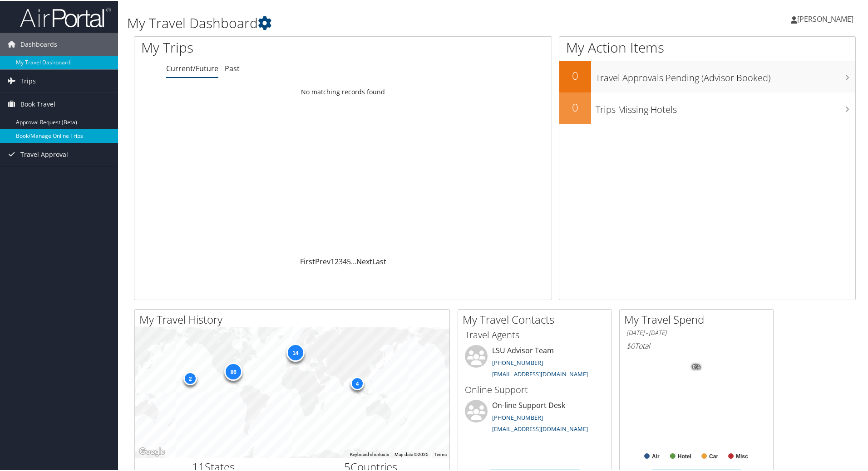 This screenshot has width=868, height=471. I want to click on a: First, so click(308, 261).